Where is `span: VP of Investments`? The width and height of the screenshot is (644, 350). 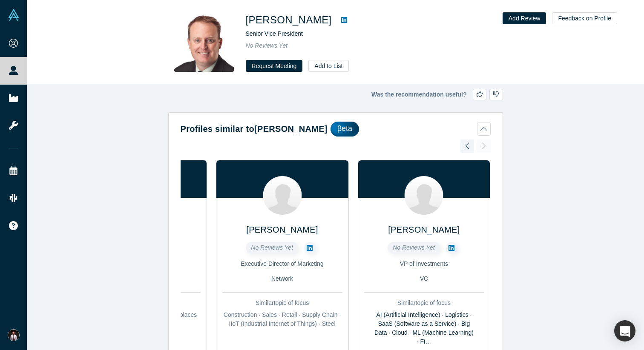 span: VP of Investments is located at coordinates (424, 263).